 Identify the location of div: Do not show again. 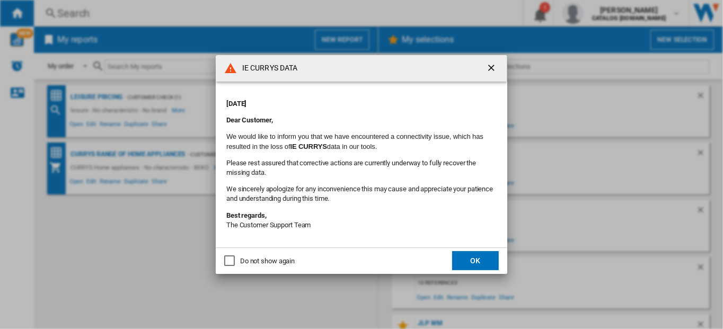
(267, 261).